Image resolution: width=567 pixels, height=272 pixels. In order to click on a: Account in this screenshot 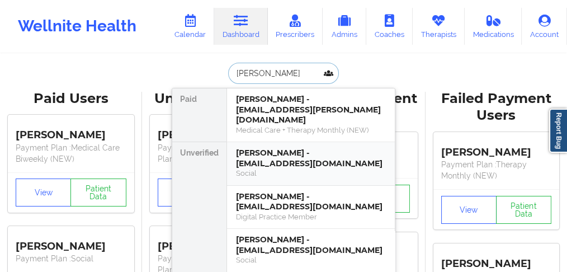, I will do `click(544, 26)`.